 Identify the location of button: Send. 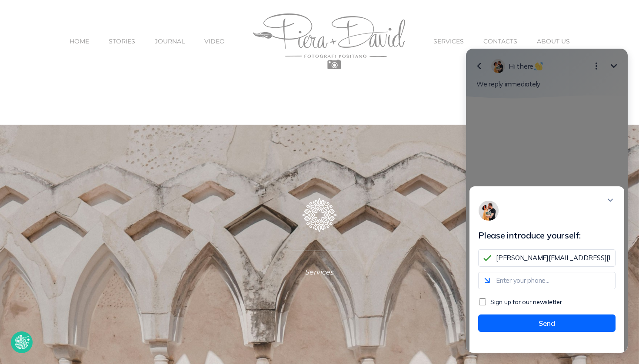
(92, 283).